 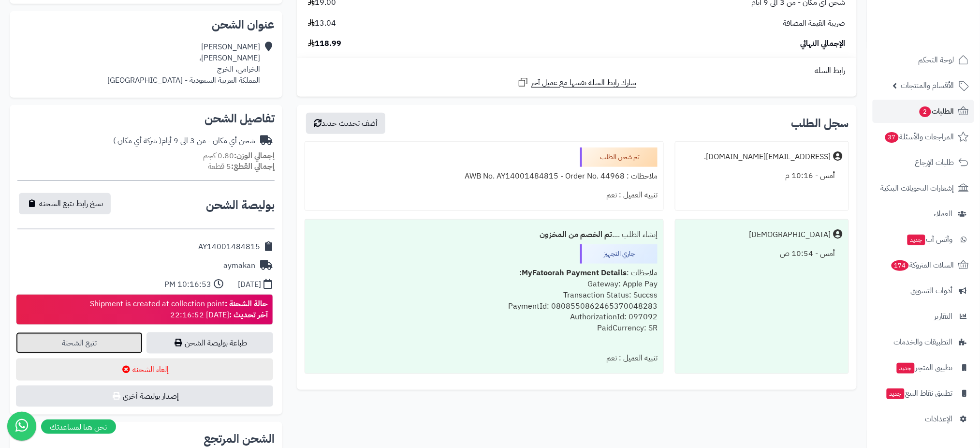 What do you see at coordinates (79, 342) in the screenshot?
I see `a: تتبع الشحنة` at bounding box center [79, 342].